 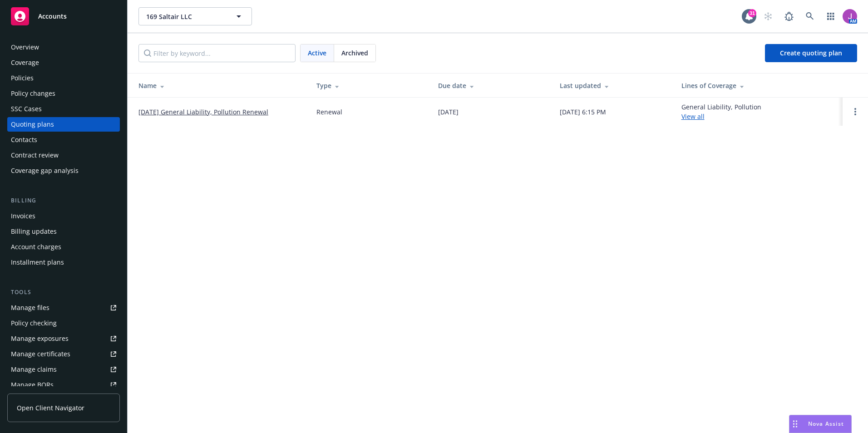 I want to click on a: Policy checking, so click(x=64, y=323).